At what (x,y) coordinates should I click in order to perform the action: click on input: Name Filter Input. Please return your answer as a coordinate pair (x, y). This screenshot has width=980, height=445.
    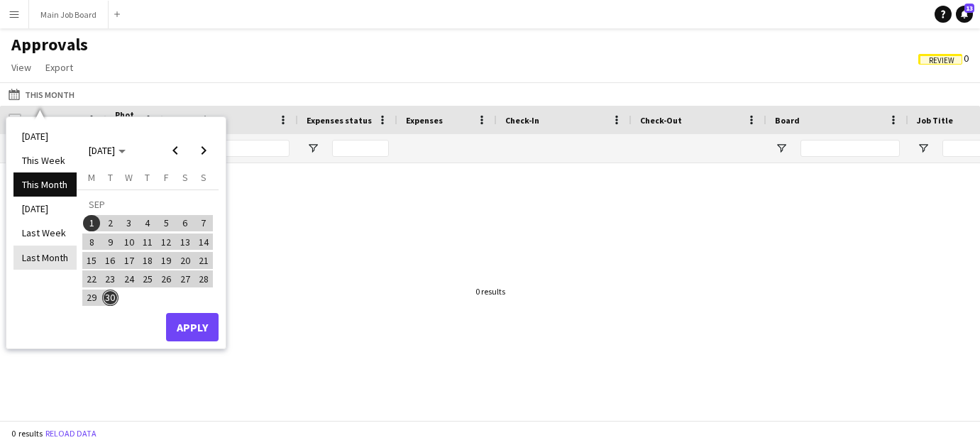
    Looking at the image, I should click on (243, 148).